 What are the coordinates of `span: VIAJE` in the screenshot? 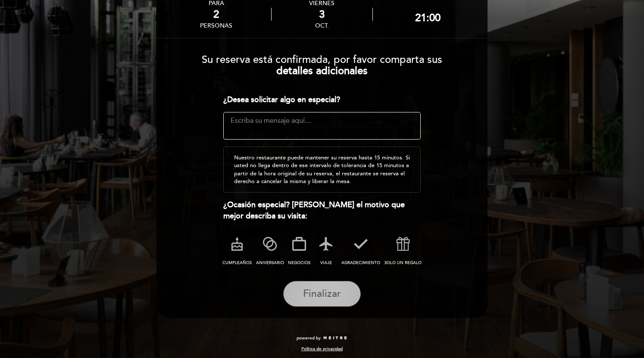 It's located at (326, 263).